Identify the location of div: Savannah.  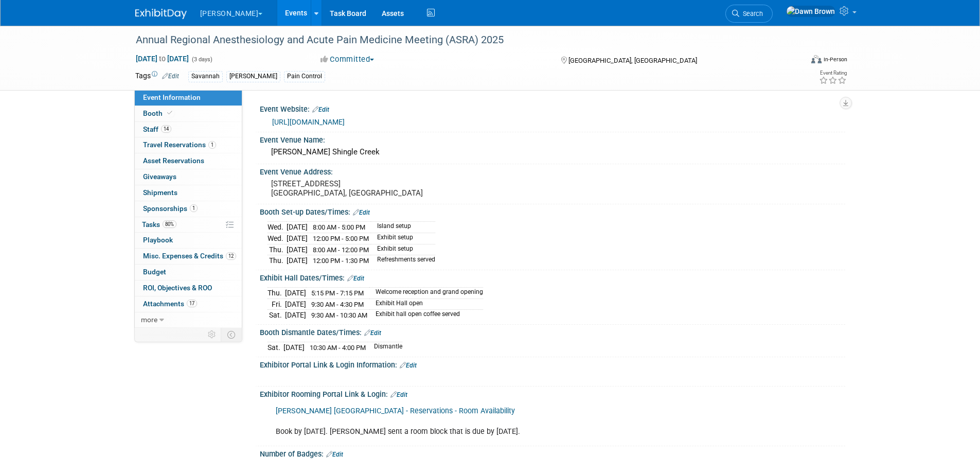
(205, 76).